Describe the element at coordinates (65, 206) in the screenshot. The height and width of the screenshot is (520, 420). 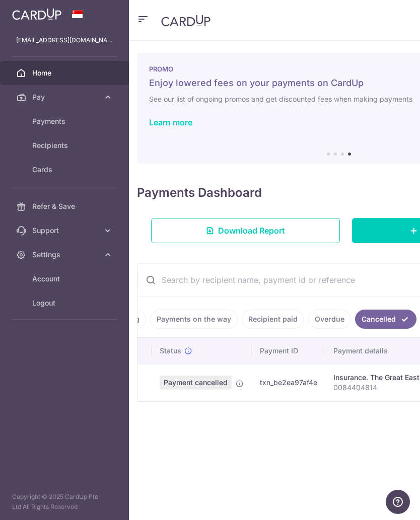
I see `span: Refer & Save` at that location.